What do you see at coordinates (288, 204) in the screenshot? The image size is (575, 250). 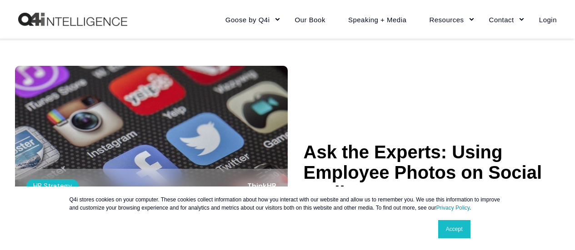 I see `p: Q4i stores cookies on your computer. These cookies collect information about how you interact wit...` at bounding box center [288, 204].